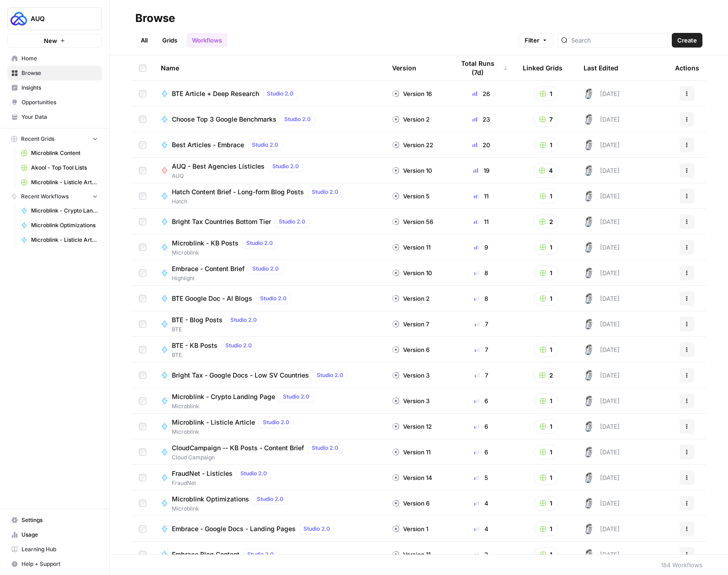 The width and height of the screenshot is (728, 575). Describe the element at coordinates (411, 504) in the screenshot. I see `div: Version 6` at that location.